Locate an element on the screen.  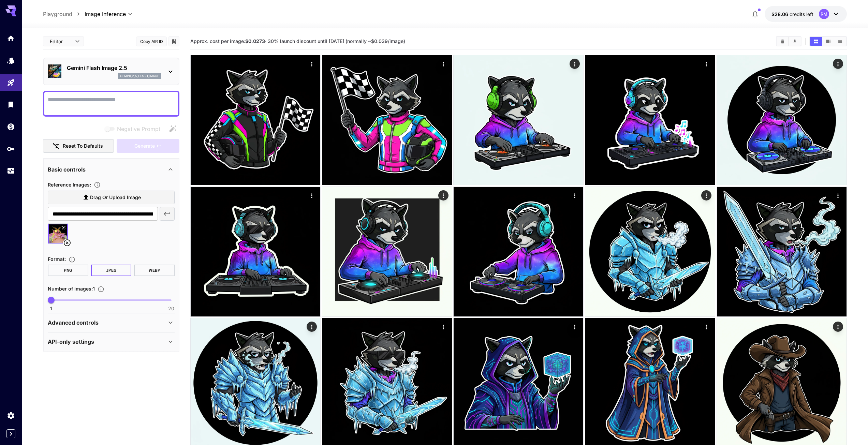
div: Models is located at coordinates (11, 60).